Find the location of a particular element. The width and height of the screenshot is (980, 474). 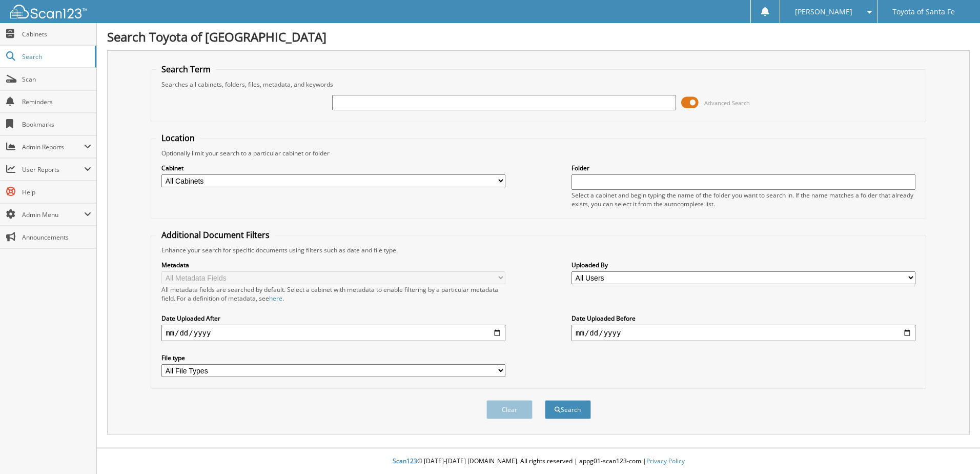

span: Announcements is located at coordinates (57, 237).